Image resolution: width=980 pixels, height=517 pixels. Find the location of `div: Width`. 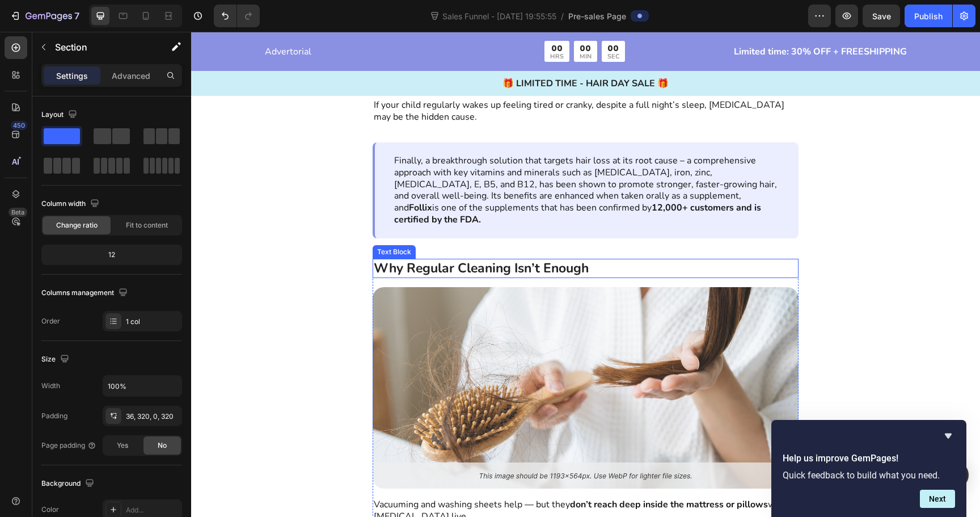

div: Width is located at coordinates (50, 386).